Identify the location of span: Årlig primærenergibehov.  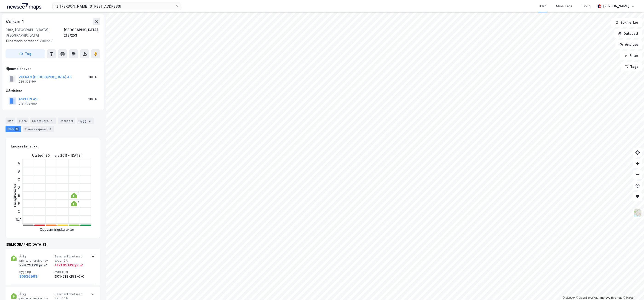
(36, 258).